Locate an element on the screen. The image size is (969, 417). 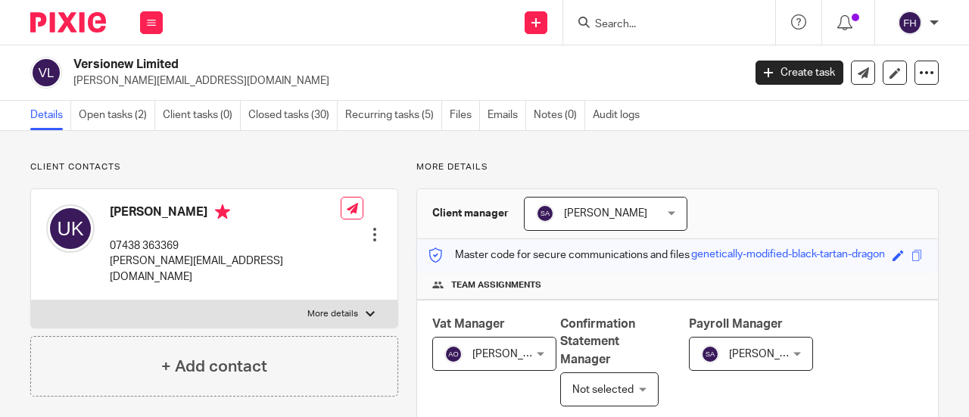
p: Client contacts is located at coordinates (214, 167).